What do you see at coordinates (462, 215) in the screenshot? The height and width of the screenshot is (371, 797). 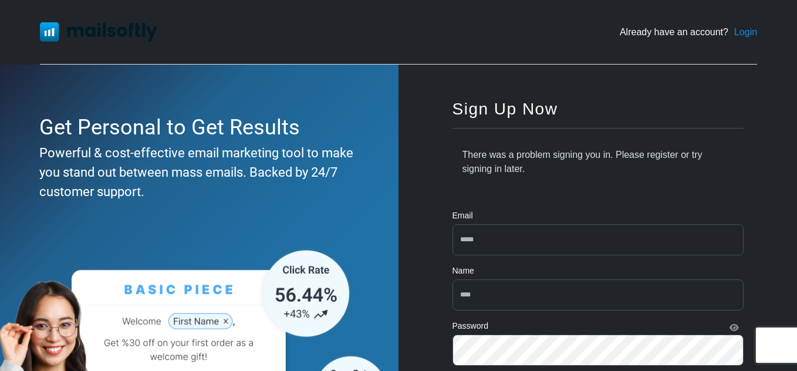 I see `label: Email` at bounding box center [462, 215].